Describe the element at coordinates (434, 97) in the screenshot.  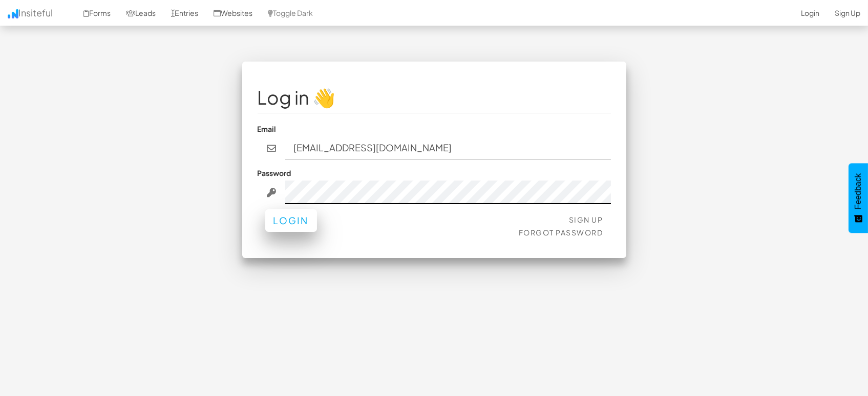
I see `h1: Log in 👋` at that location.